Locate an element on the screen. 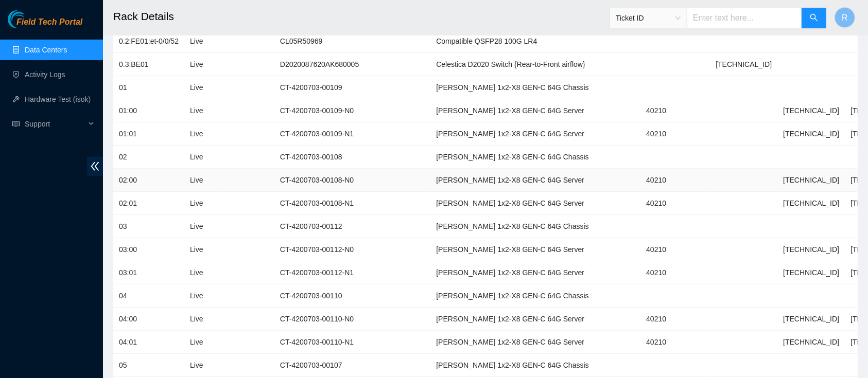  td: CT-4200703-00112-N1 is located at coordinates (352, 273).